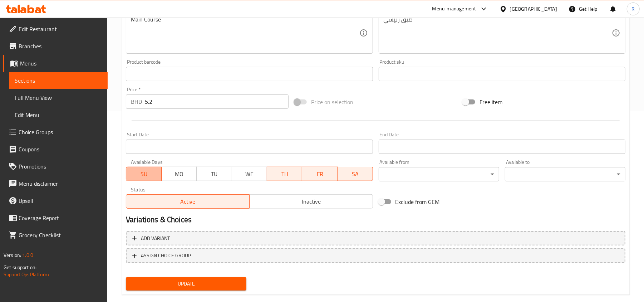 This screenshot has height=302, width=644. Describe the element at coordinates (12, 255) in the screenshot. I see `span: Version:` at that location.